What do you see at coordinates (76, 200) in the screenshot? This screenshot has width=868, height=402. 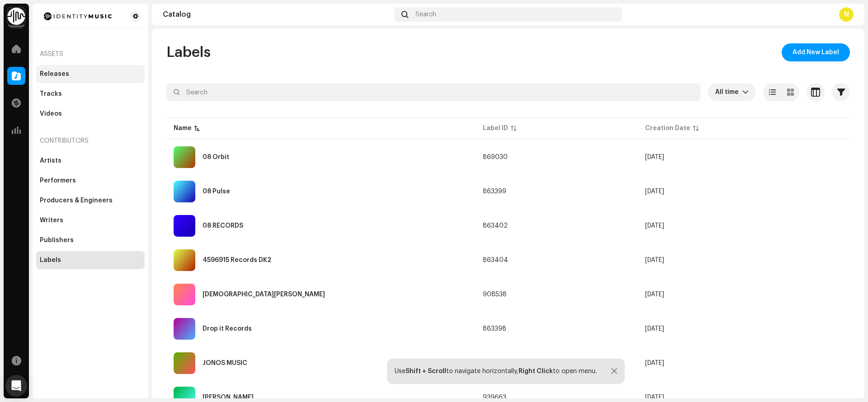 I see `div: Producers & Engineers` at bounding box center [76, 200].